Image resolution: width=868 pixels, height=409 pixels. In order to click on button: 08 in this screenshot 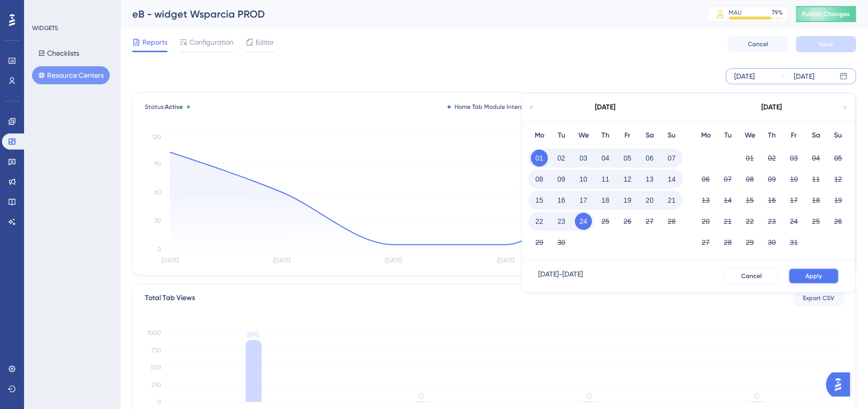, I will do `click(539, 179)`.